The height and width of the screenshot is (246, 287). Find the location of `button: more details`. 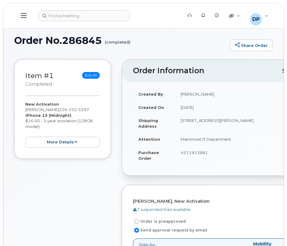

button: more details is located at coordinates (63, 142).